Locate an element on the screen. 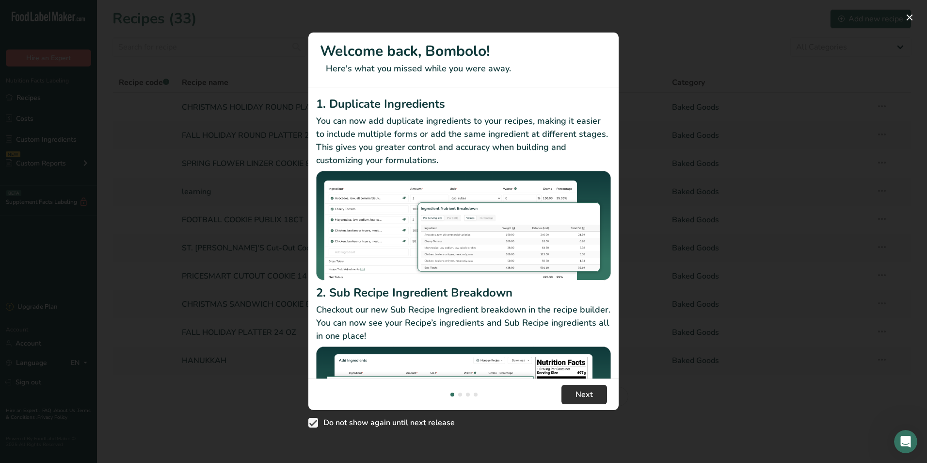 This screenshot has height=463, width=927. button: Next is located at coordinates (584, 394).